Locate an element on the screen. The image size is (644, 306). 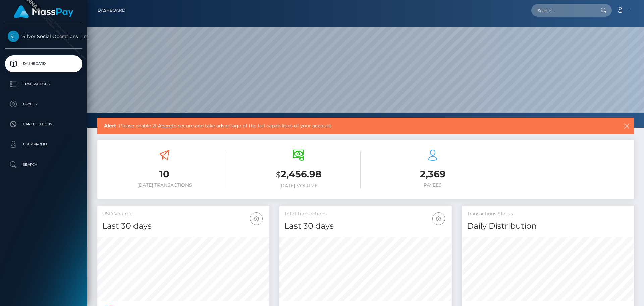
b: Alert - is located at coordinates (111, 125).